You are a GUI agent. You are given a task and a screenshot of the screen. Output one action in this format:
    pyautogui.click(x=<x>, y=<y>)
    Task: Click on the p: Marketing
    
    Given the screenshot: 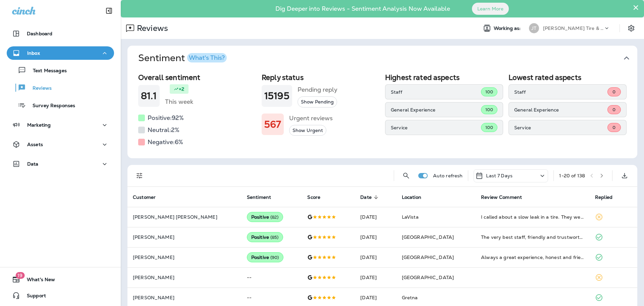 What is the action you would take?
    pyautogui.click(x=39, y=125)
    